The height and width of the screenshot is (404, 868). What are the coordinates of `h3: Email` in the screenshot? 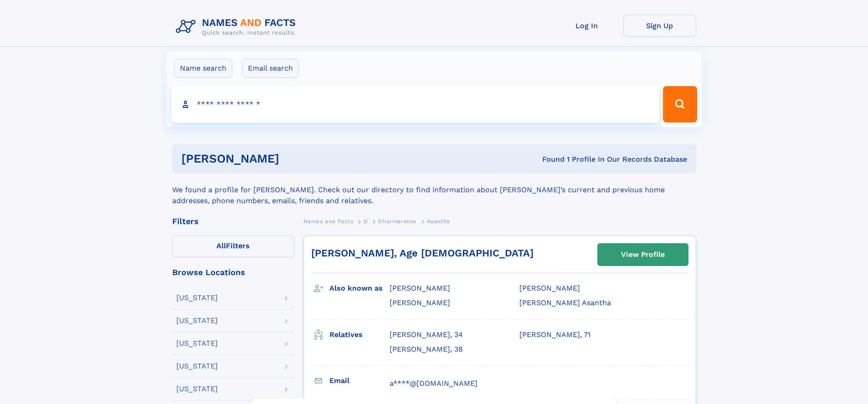 It's located at (360, 381).